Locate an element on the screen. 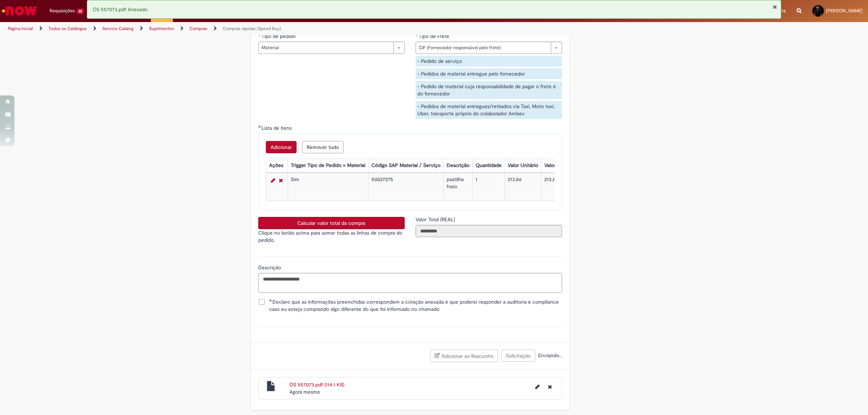 The image size is (868, 415). button: Adicionar uma linha para Lista de Itens is located at coordinates (281, 147).